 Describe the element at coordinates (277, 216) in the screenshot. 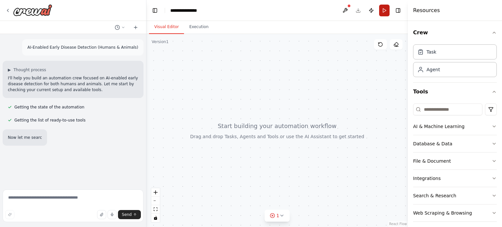

I see `button: 1` at that location.